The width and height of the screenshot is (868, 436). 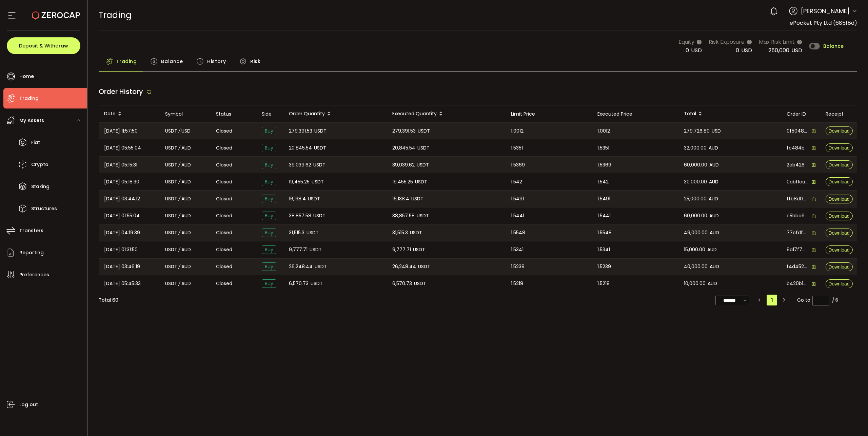 I want to click on div: Receipt, so click(x=839, y=114).